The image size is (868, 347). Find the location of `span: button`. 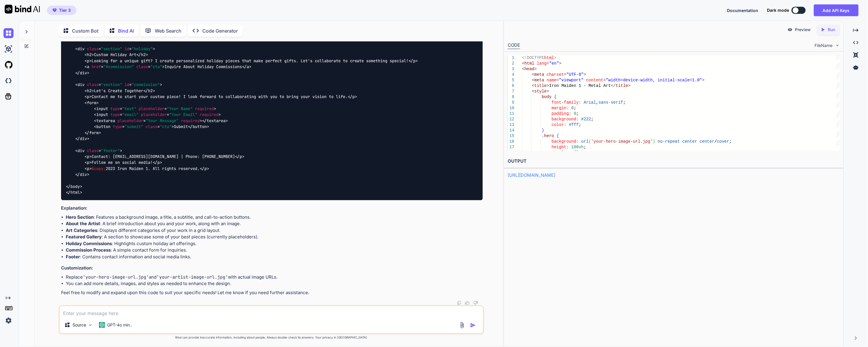

span: button is located at coordinates (200, 127).